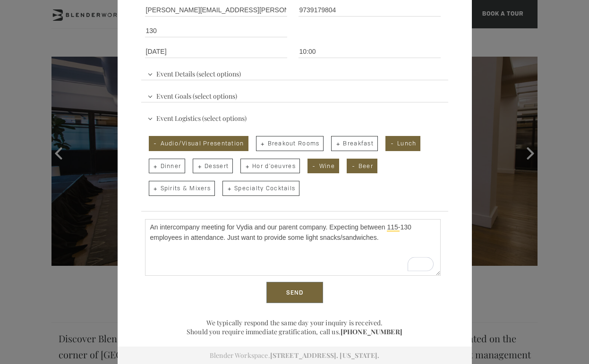  I want to click on input: Event Date, so click(215, 52).